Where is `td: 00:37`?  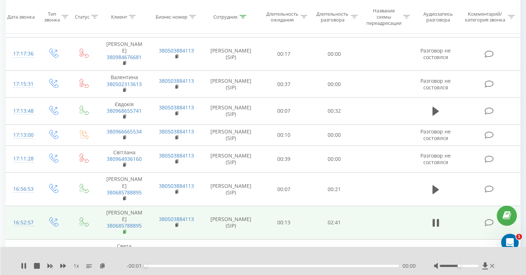 td: 00:37 is located at coordinates (284, 84).